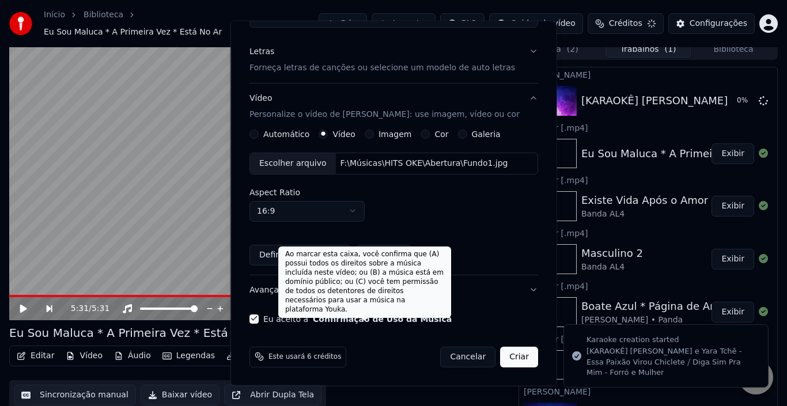 The image size is (787, 406). Describe the element at coordinates (394, 134) in the screenshot. I see `label: Imagem` at that location.